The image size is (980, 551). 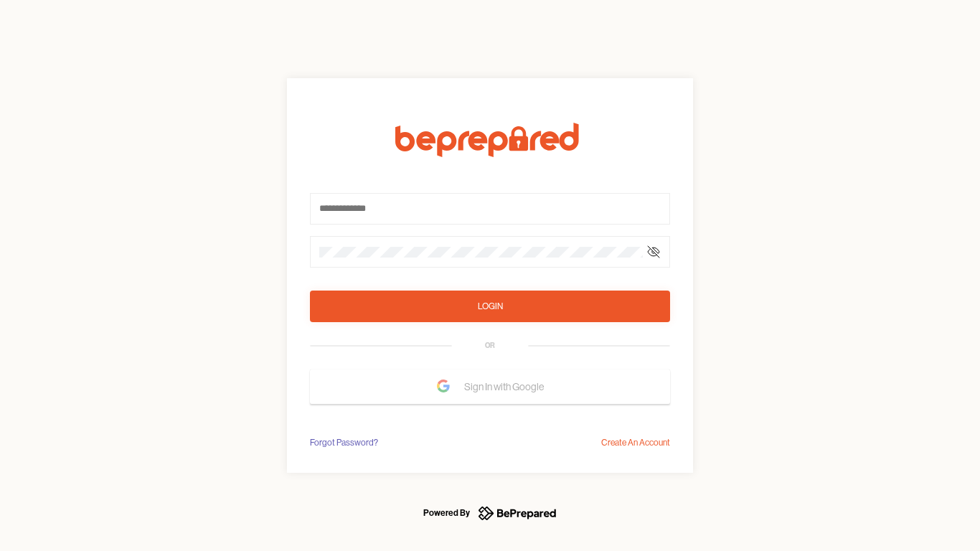 I want to click on div: Create An Account, so click(x=636, y=443).